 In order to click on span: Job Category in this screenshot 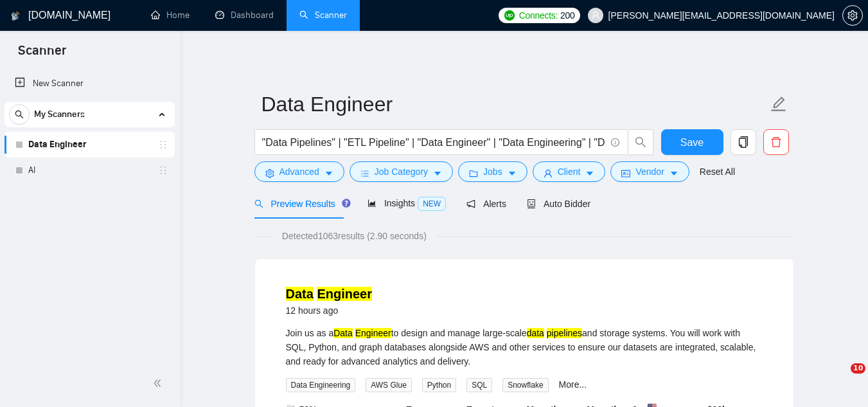, I will do `click(401, 172)`.